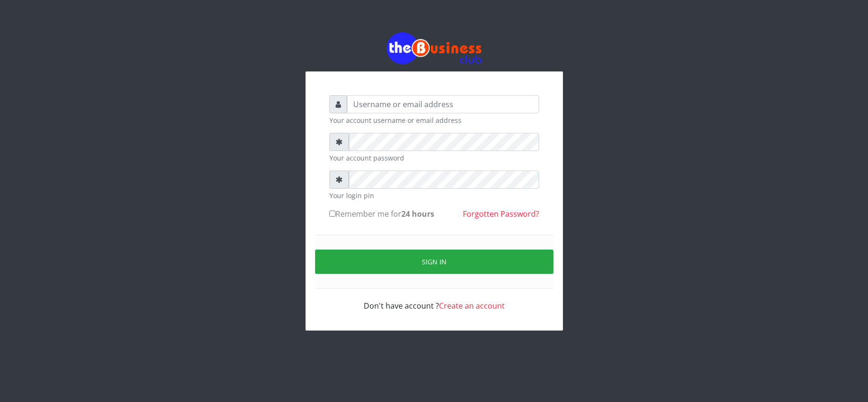  What do you see at coordinates (501, 214) in the screenshot?
I see `a: Forgotten Password?` at bounding box center [501, 214].